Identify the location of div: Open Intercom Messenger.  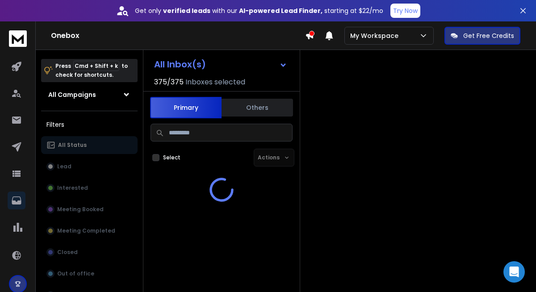
(514, 272).